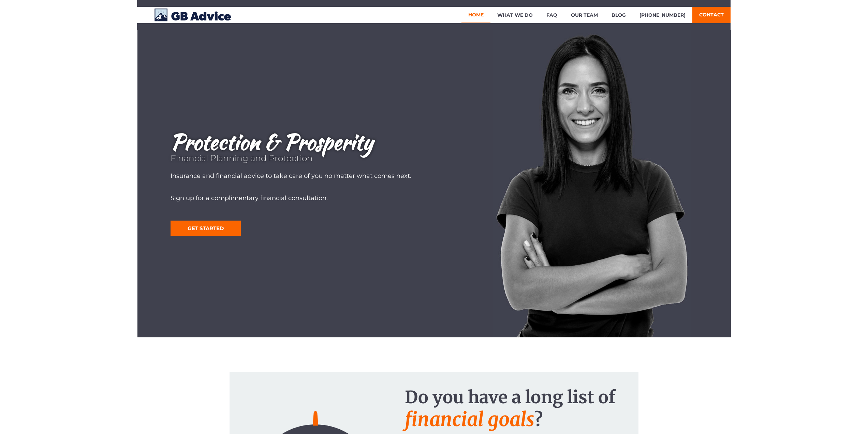 This screenshot has height=434, width=868. Describe the element at coordinates (206, 228) in the screenshot. I see `a: Get Started` at that location.